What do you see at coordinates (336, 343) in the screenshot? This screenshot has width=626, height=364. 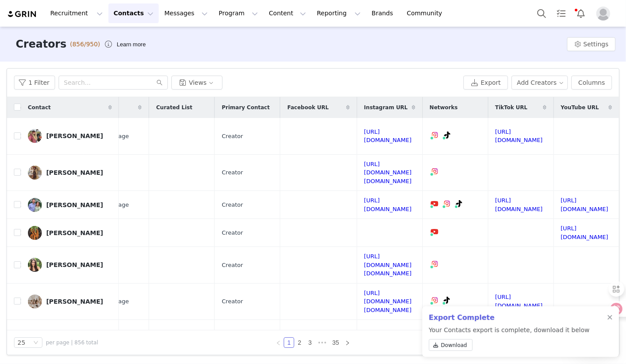 I see `li: 35` at bounding box center [336, 343].